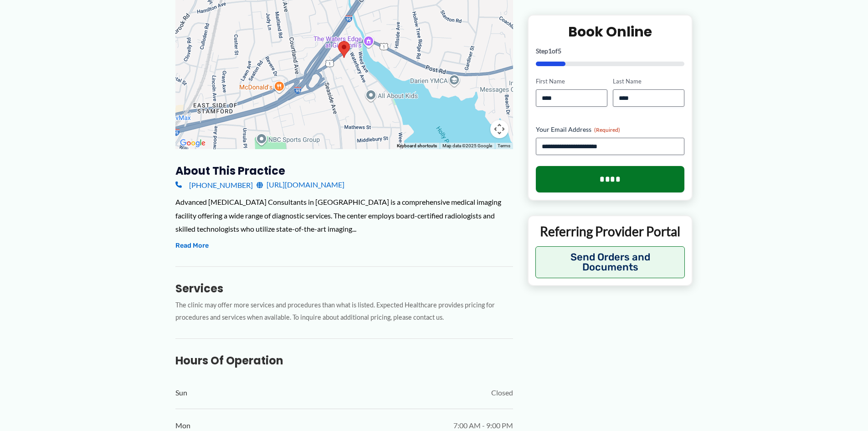 This screenshot has height=431, width=868. What do you see at coordinates (504, 145) in the screenshot?
I see `a: Terms (opens in new tab)` at bounding box center [504, 145].